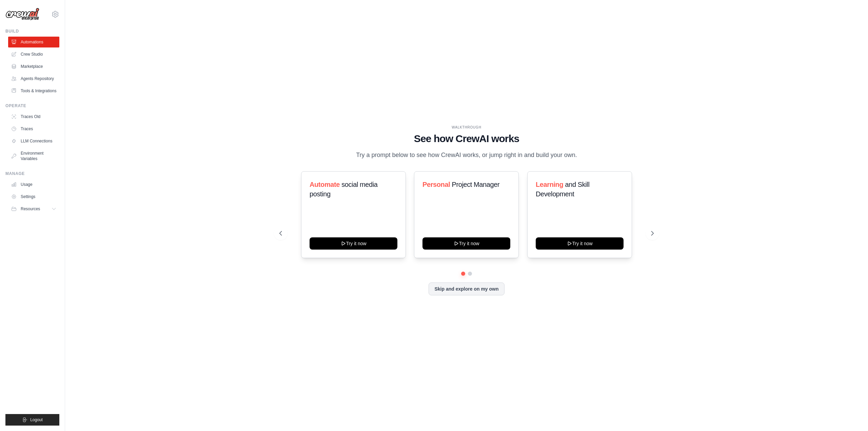 Image resolution: width=868 pixels, height=431 pixels. What do you see at coordinates (34, 156) in the screenshot?
I see `a: Environment Variables` at bounding box center [34, 156].